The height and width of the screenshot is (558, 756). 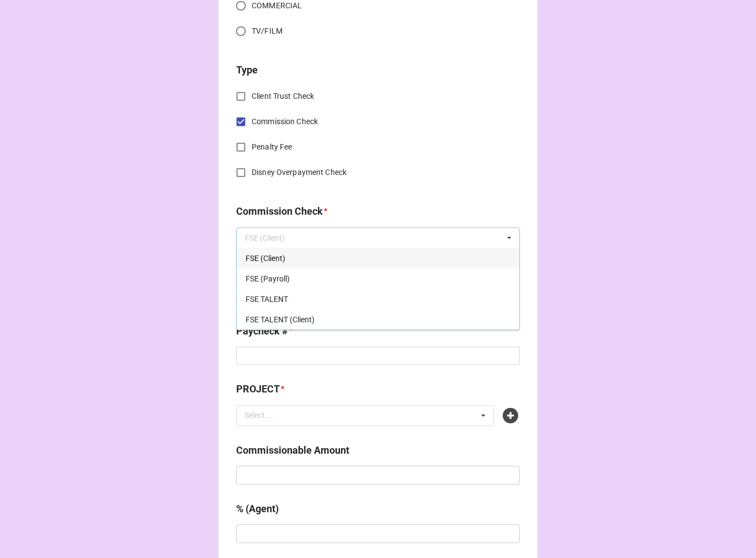 I want to click on span: Disney Overpayment Check, so click(x=299, y=172).